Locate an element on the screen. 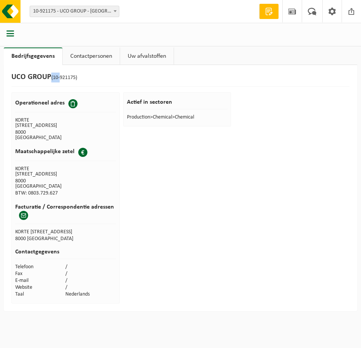 The height and width of the screenshot is (348, 361). h2: Maatschappelijke zetel is located at coordinates (45, 152).